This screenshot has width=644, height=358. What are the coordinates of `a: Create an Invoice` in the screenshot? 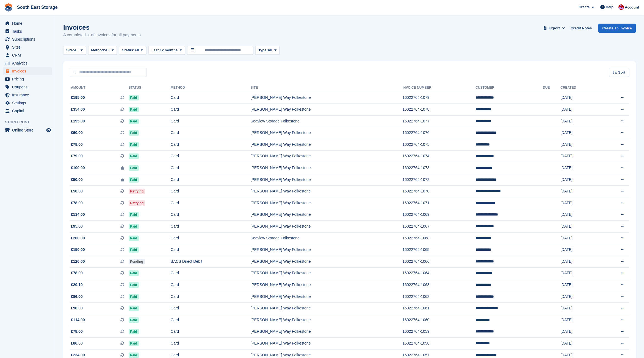 It's located at (617, 28).